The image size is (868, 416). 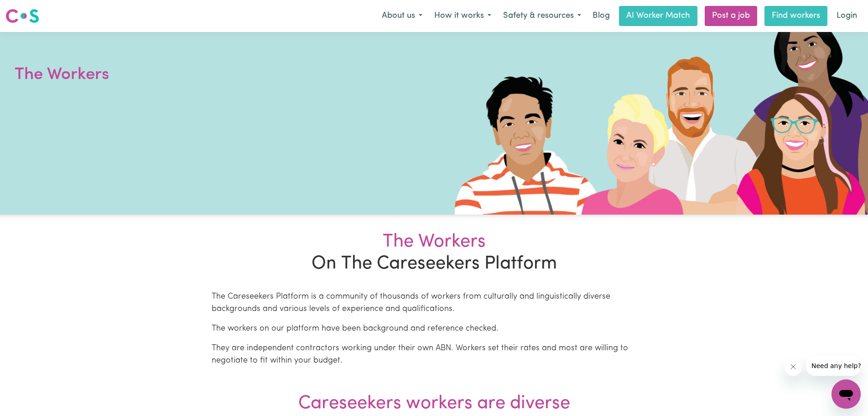 What do you see at coordinates (402, 16) in the screenshot?
I see `button: About us` at bounding box center [402, 16].